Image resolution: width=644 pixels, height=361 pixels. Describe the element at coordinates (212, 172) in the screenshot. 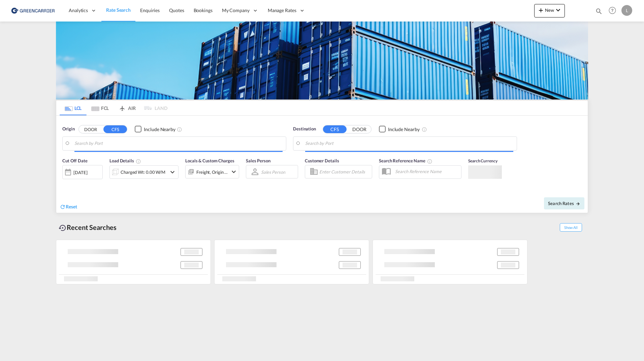

I see `div: Freight Origin Destinationicon-chevron-down` at that location.